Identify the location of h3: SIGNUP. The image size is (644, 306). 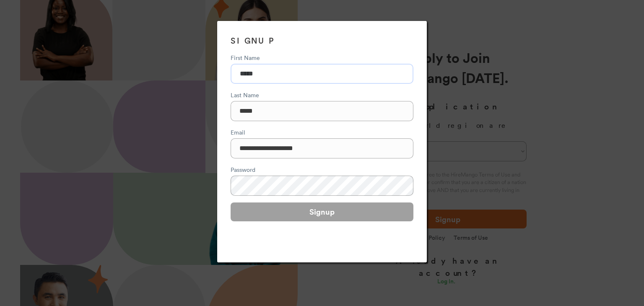
(322, 40).